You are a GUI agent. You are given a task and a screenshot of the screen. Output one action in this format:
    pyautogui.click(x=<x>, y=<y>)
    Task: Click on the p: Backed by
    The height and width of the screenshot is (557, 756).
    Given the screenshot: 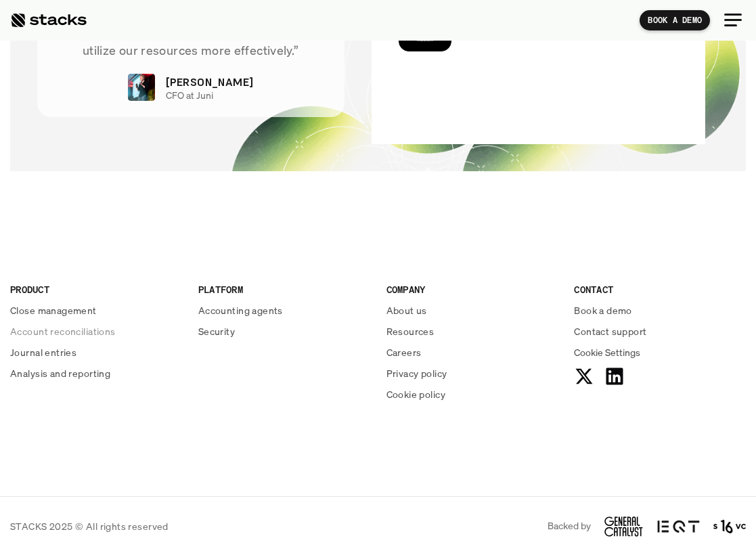 What is the action you would take?
    pyautogui.click(x=569, y=526)
    